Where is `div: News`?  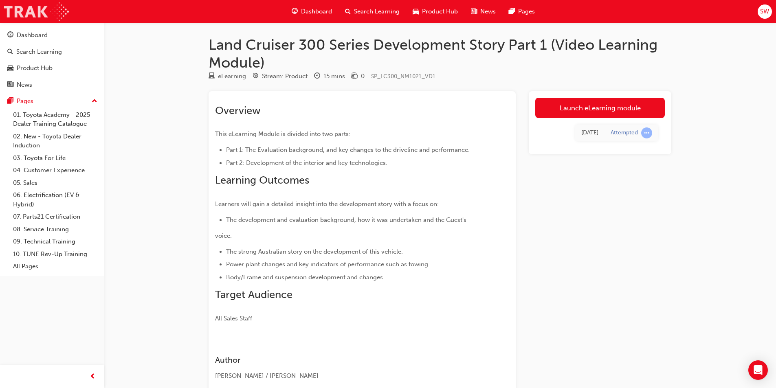 div: News is located at coordinates (24, 85).